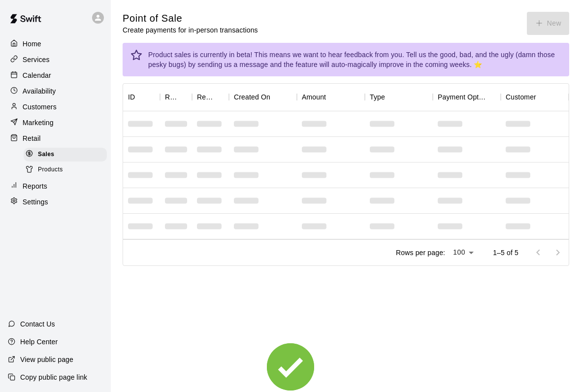 This screenshot has height=392, width=581. What do you see at coordinates (232, 65) in the screenshot?
I see `a: sending us a message` at bounding box center [232, 65].